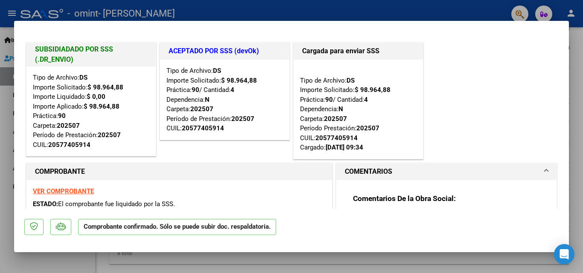  What do you see at coordinates (564, 255) in the screenshot?
I see `div: Open Intercom Messenger` at bounding box center [564, 255].